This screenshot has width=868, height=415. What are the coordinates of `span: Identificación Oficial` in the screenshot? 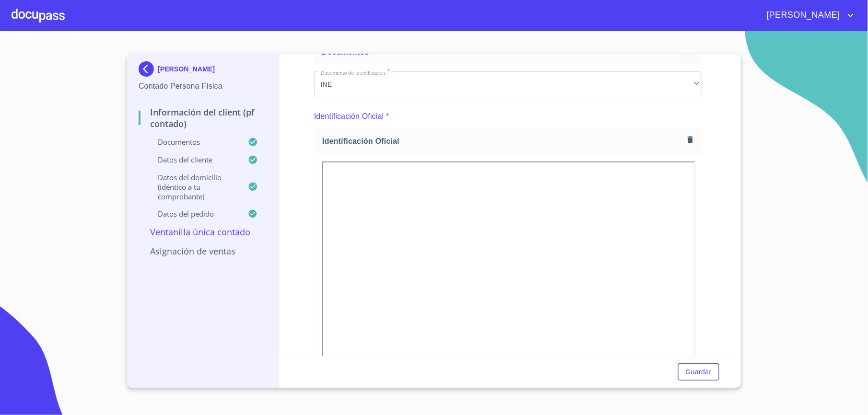 It's located at (504, 141).